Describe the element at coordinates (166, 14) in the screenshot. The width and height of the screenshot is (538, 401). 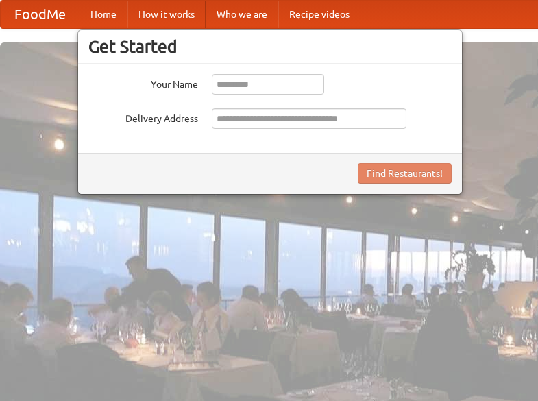
I see `a: How it works` at that location.